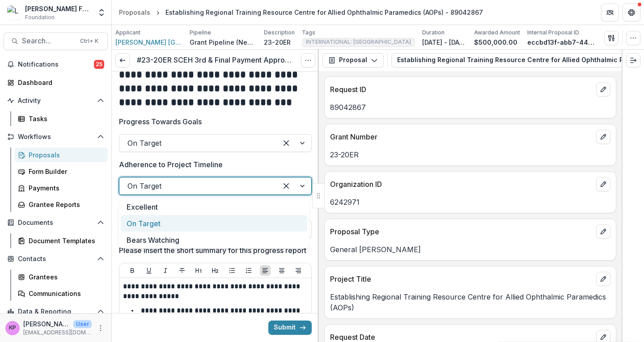  Describe the element at coordinates (279, 32) in the screenshot. I see `p: Description` at that location.